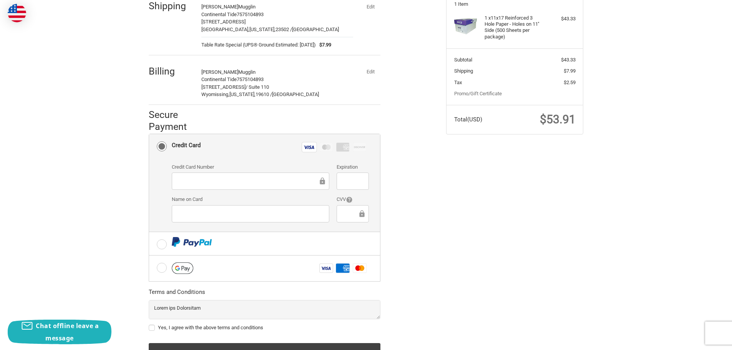  What do you see at coordinates (264, 310) in the screenshot?
I see `textarea: Lorem ips Dolorsitam Consectet adipisc Elit sed doei://tem.04i19.utl Etdolor ma aliq://eni.37a66....` at bounding box center [264, 310].